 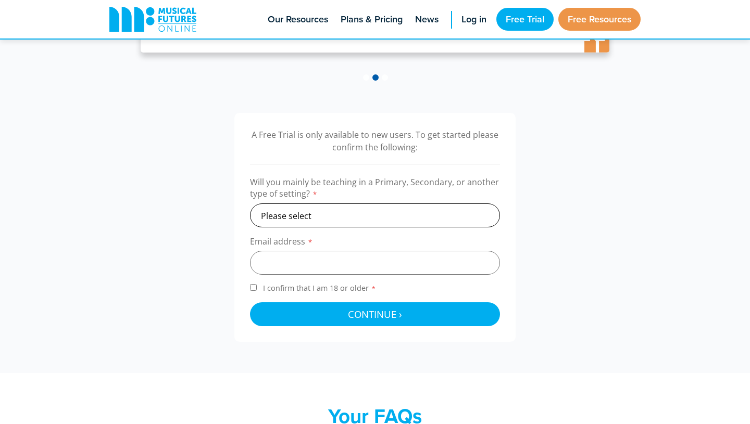 What do you see at coordinates (375, 141) in the screenshot?
I see `p: A Free Trial is only available to new users. To get started please confirm the following:` at bounding box center [375, 141].